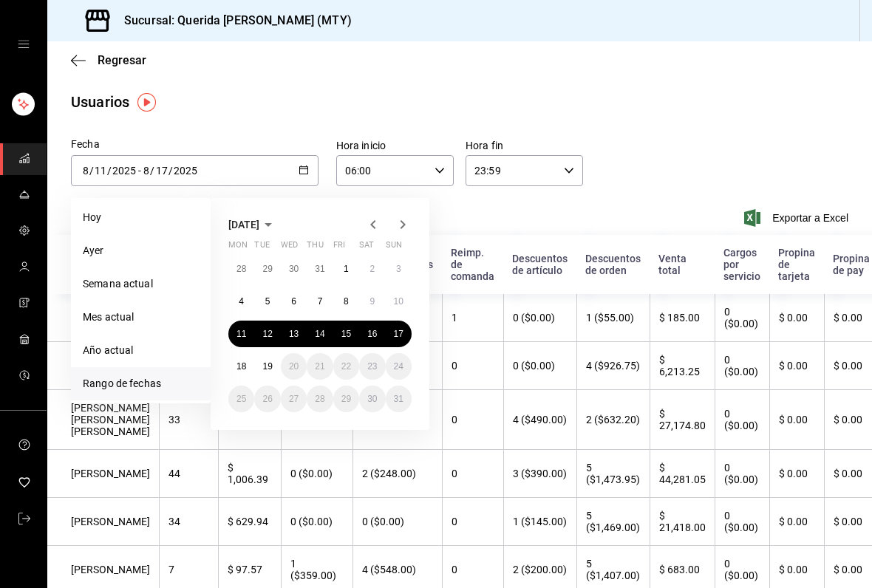  I want to click on label: Hora inicio, so click(395, 145).